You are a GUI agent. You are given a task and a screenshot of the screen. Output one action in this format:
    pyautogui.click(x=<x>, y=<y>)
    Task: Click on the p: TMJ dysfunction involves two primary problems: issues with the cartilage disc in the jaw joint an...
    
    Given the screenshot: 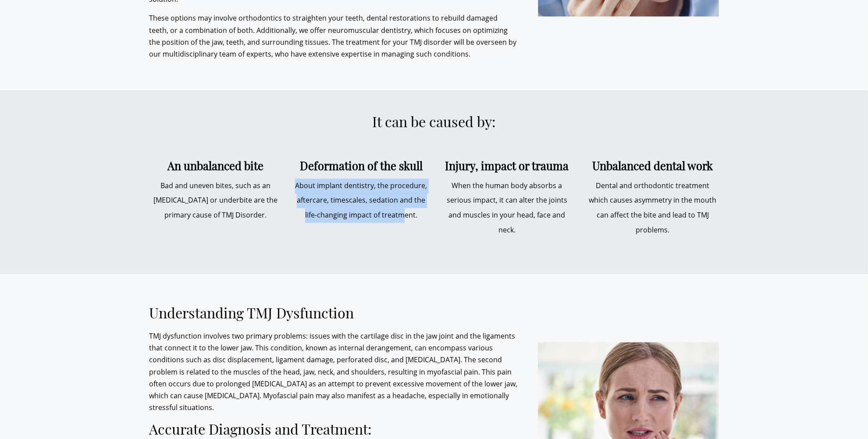 What is the action you would take?
    pyautogui.click(x=333, y=373)
    